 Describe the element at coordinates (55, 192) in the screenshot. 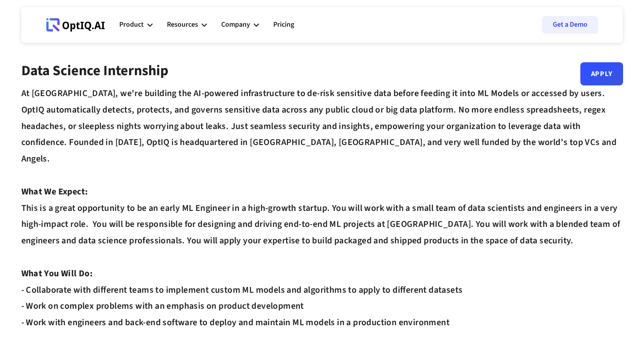

I see `strong: What We Expect:` at that location.